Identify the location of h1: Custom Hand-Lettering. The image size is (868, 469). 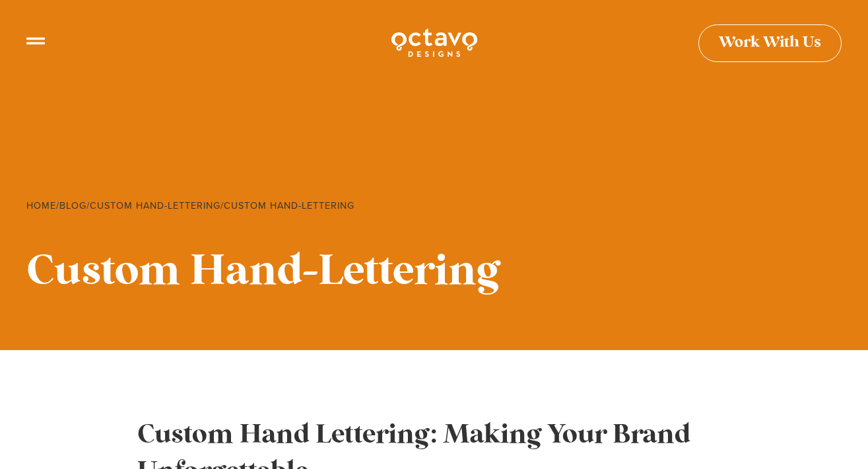
(434, 271).